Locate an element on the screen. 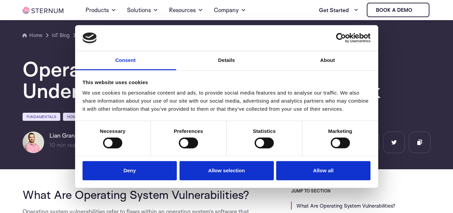 The image size is (453, 213). h6: Lian Granot is located at coordinates (76, 136).